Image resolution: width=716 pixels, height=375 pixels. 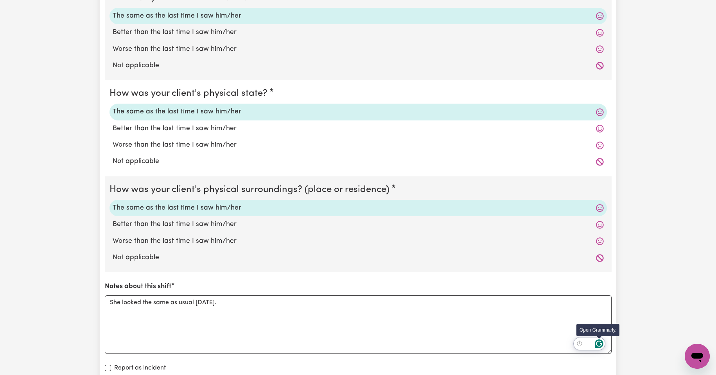 What do you see at coordinates (138, 286) in the screenshot?
I see `label: Notes about this shift` at bounding box center [138, 286].